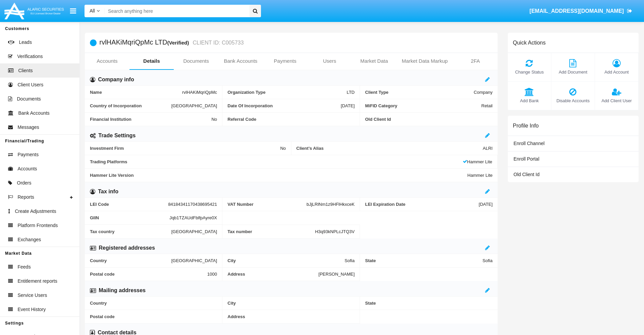  I want to click on img: Logo image, so click(34, 11).